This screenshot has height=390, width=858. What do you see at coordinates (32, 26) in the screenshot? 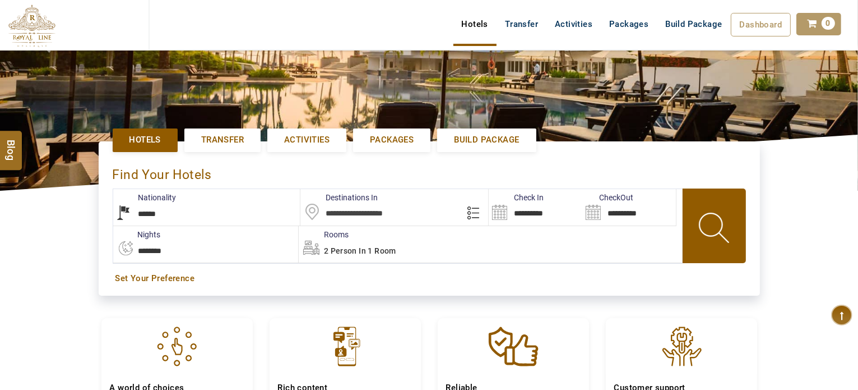
I see `img: The Royal Line Holidays` at bounding box center [32, 26].